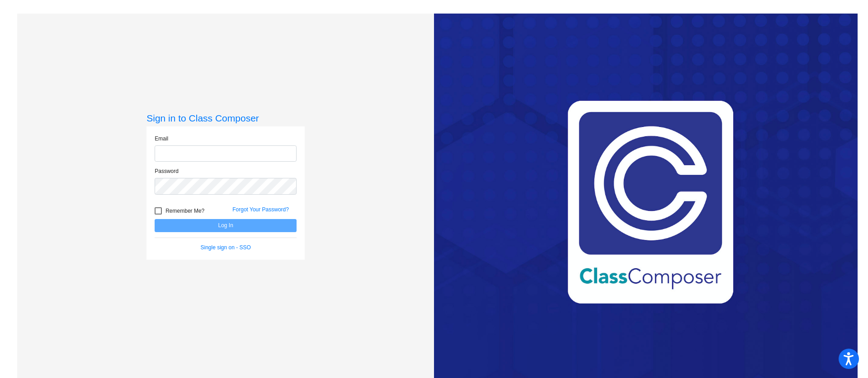 The width and height of the screenshot is (868, 378). What do you see at coordinates (185, 211) in the screenshot?
I see `span: Remember Me?` at bounding box center [185, 211].